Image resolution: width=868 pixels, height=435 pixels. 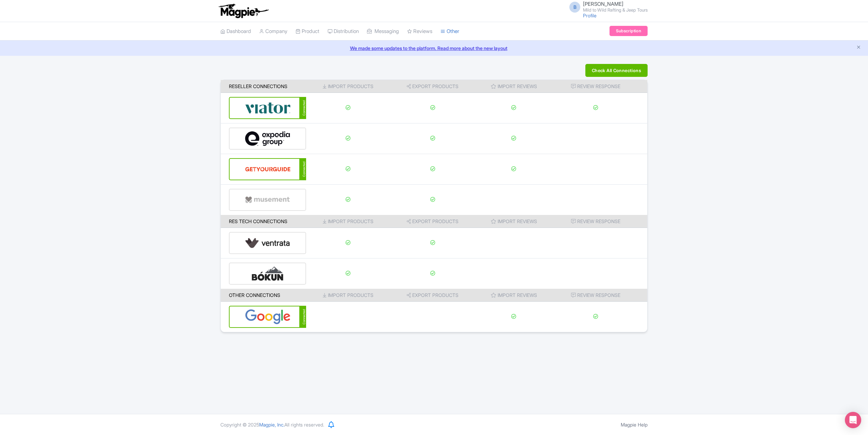 What do you see at coordinates (268, 108) in the screenshot?
I see `img: viator-e2bf771eb72f7a6029a5edfbb081213a.svg` at bounding box center [268, 108].